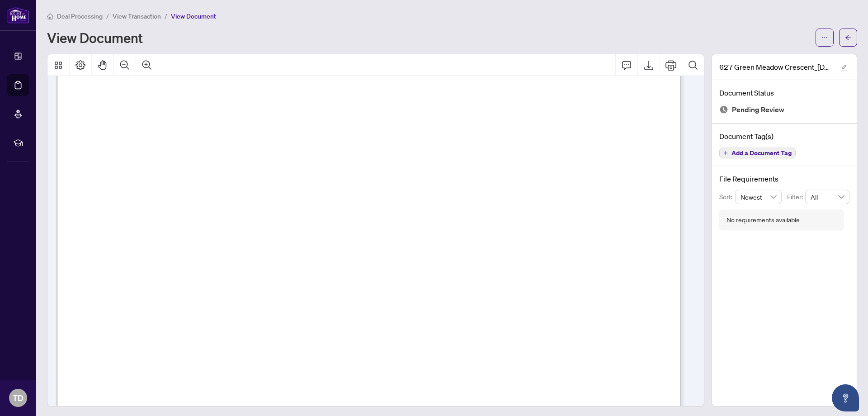 This screenshot has height=416, width=868. What do you see at coordinates (846, 398) in the screenshot?
I see `button: Open asap` at bounding box center [846, 398].